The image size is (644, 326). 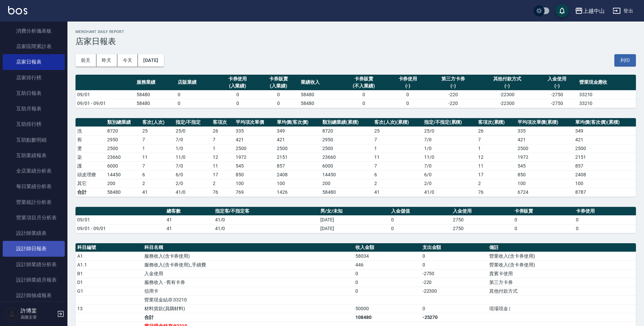 I want to click on td: 1 / 0, so click(x=449, y=148).